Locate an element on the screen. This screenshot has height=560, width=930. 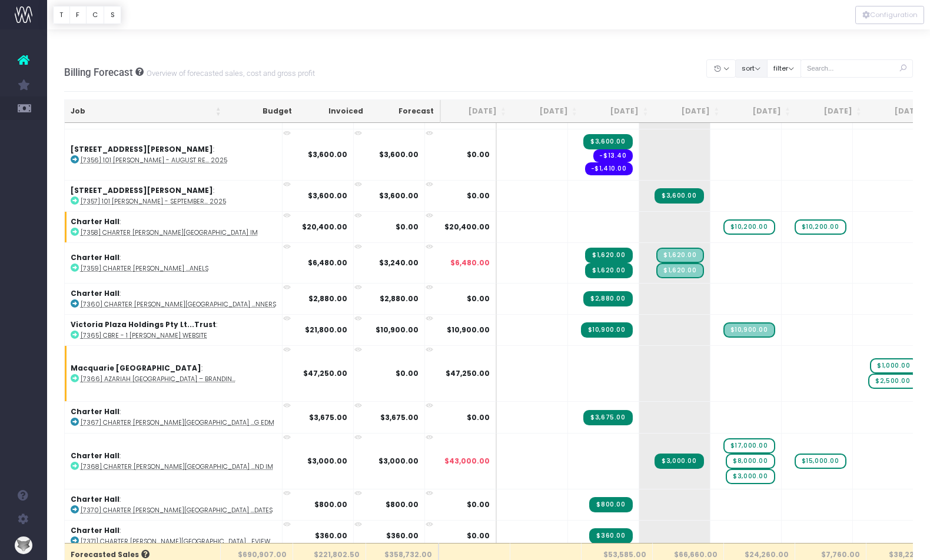
img: images/default_profile_image.png is located at coordinates (24, 546).